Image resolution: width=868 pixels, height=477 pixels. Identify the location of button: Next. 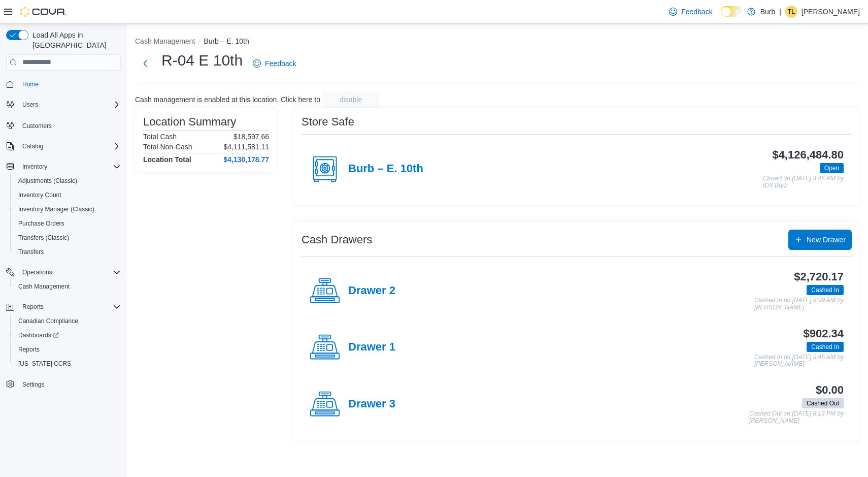
(145, 63).